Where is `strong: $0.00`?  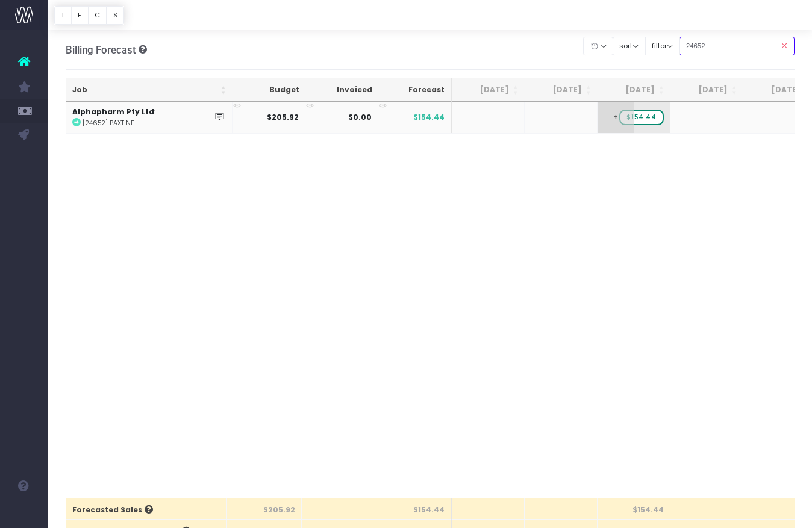
strong: $0.00 is located at coordinates (360, 117).